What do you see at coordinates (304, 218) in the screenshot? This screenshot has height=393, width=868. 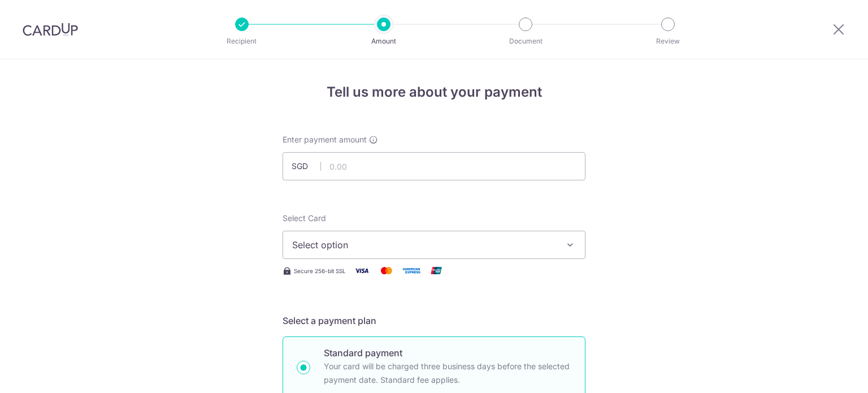 I see `span: translation missing: en.payables.payment_networks.credit_card.summary.labels.select_card` at bounding box center [304, 218].